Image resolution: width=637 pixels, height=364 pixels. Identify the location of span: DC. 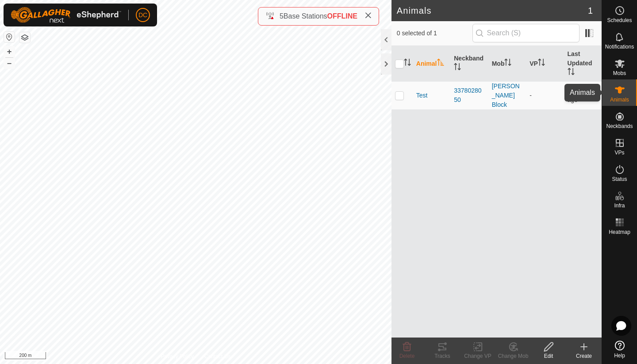
(143, 15).